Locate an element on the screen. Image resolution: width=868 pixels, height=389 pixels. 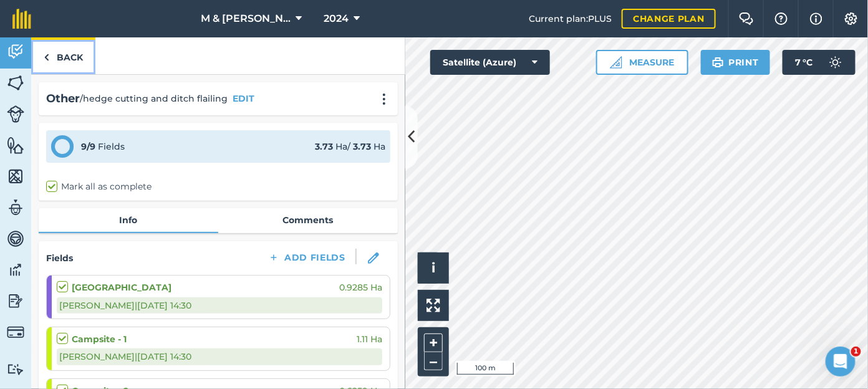
strong: Campsite - 1 is located at coordinates (99, 339).